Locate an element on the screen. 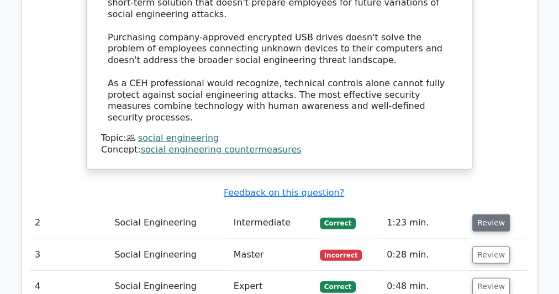 This screenshot has height=294, width=559. td: Master is located at coordinates (272, 254).